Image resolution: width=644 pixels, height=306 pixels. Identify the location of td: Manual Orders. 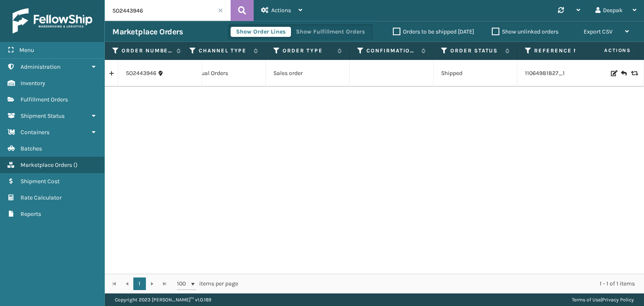
(224, 73).